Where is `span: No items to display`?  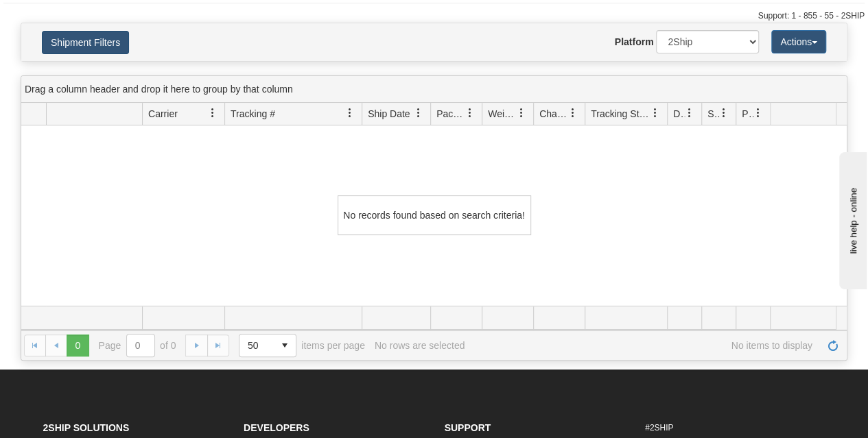 span: No items to display is located at coordinates (643, 346).